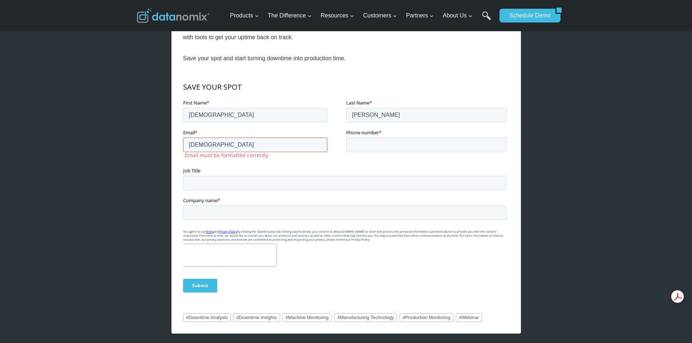 Image resolution: width=692 pixels, height=343 pixels. What do you see at coordinates (469, 318) in the screenshot?
I see `a: #Webinar` at bounding box center [469, 318].